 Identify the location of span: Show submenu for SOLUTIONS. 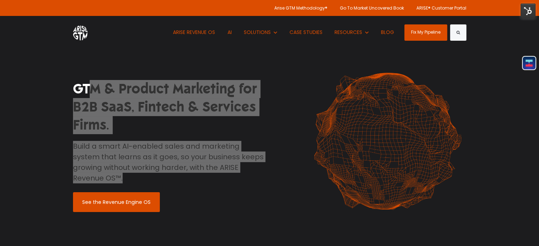
(244, 29).